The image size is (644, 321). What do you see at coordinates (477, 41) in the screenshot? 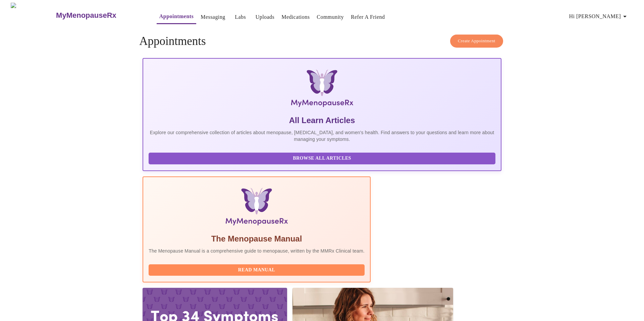
I see `span: Create Appointment` at bounding box center [477, 41].